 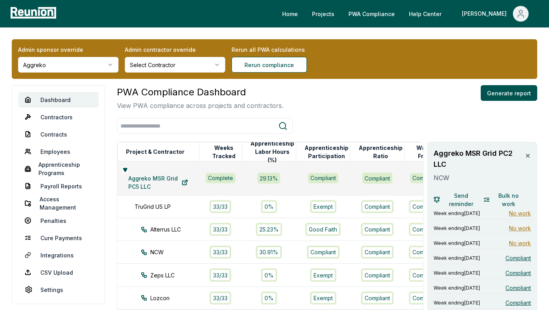 I want to click on button: Generate report, so click(x=509, y=93).